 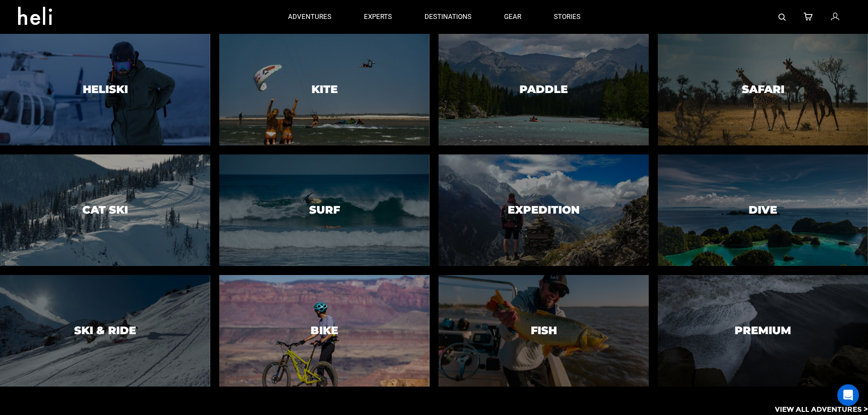 What do you see at coordinates (822, 410) in the screenshot?
I see `p: View All Adventures >` at bounding box center [822, 410].